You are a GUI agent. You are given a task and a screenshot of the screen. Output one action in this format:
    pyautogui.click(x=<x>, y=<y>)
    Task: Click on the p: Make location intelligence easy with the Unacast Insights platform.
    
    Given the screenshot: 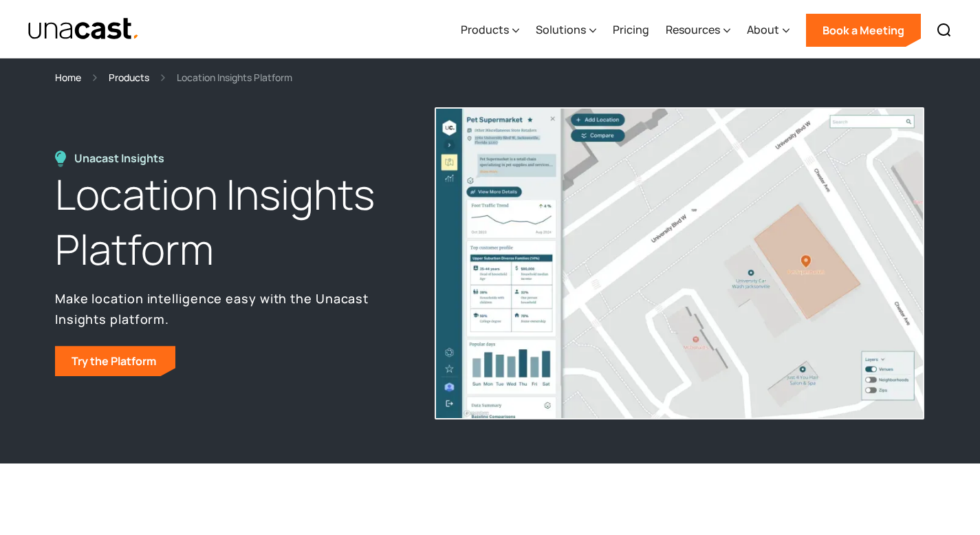 What is the action you would take?
    pyautogui.click(x=229, y=309)
    